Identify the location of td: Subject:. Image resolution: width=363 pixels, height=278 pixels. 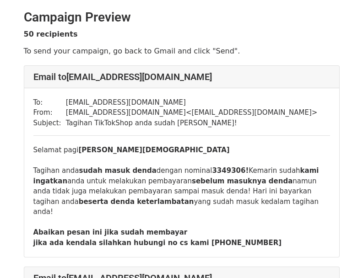
(49, 123).